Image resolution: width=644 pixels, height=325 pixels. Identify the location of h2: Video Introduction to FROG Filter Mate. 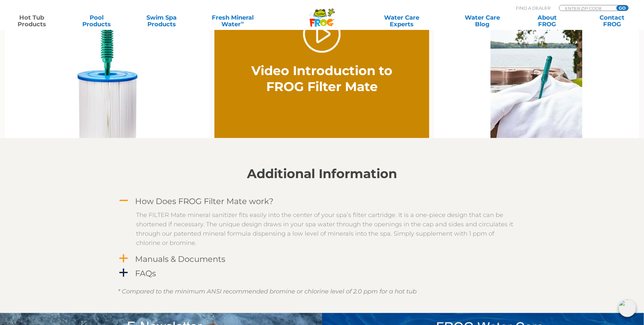
(321, 79).